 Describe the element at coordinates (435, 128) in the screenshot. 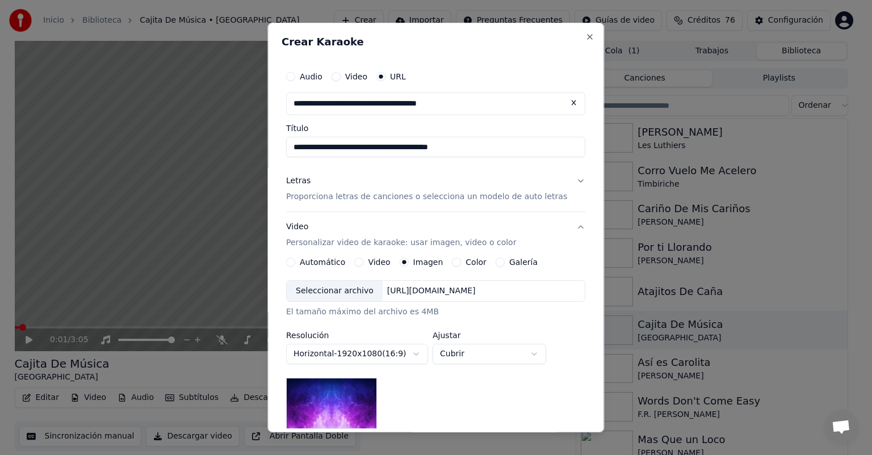

I see `label: Título` at that location.